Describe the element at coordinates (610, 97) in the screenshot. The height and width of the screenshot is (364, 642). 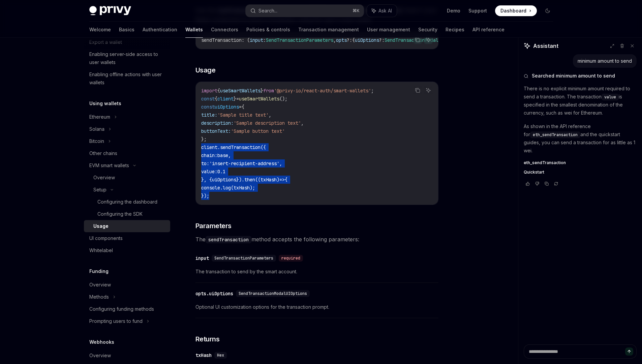
I see `span: value` at that location.